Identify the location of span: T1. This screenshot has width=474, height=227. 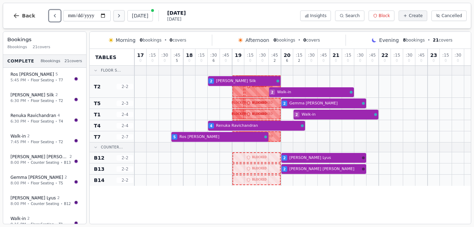
(61, 224).